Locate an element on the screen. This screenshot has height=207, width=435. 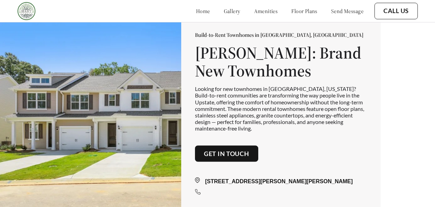
a: Call Us is located at coordinates (396, 11).